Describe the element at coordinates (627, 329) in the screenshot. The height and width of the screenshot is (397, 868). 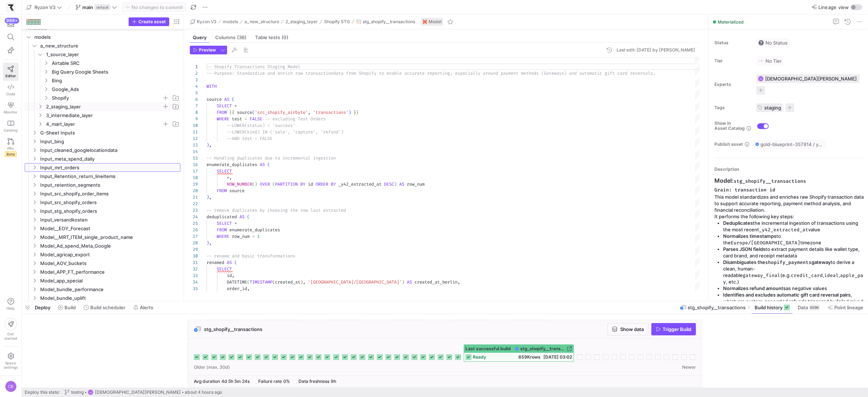
I see `button: Show data` at that location.